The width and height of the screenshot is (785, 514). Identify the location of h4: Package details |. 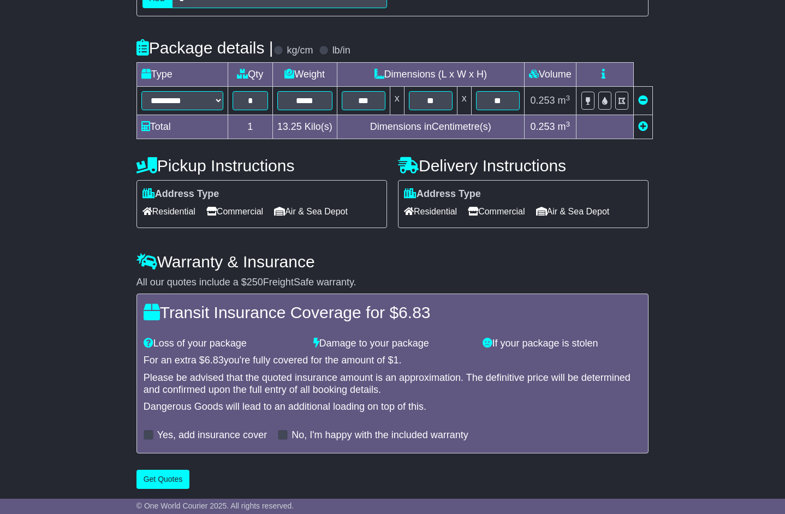
(205, 47).